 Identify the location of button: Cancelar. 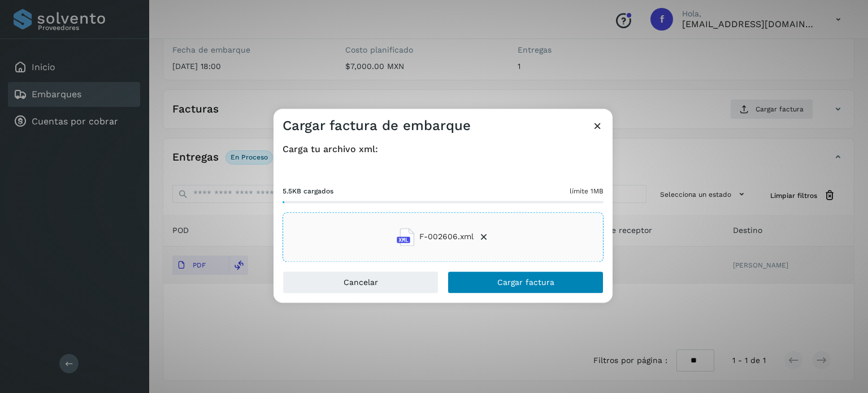
(360, 282).